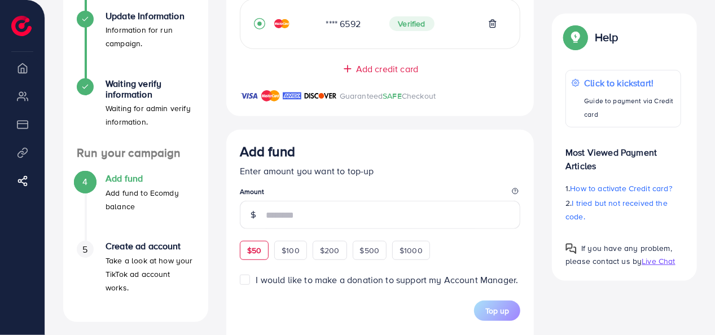 The width and height of the screenshot is (715, 335). What do you see at coordinates (135, 207) in the screenshot?
I see `li: Add fund` at bounding box center [135, 207].